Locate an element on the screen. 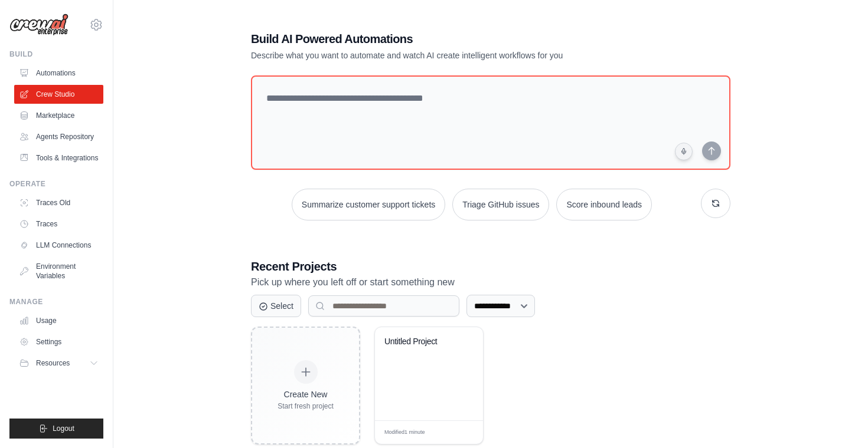  a: LLM Connections is located at coordinates (59, 245).